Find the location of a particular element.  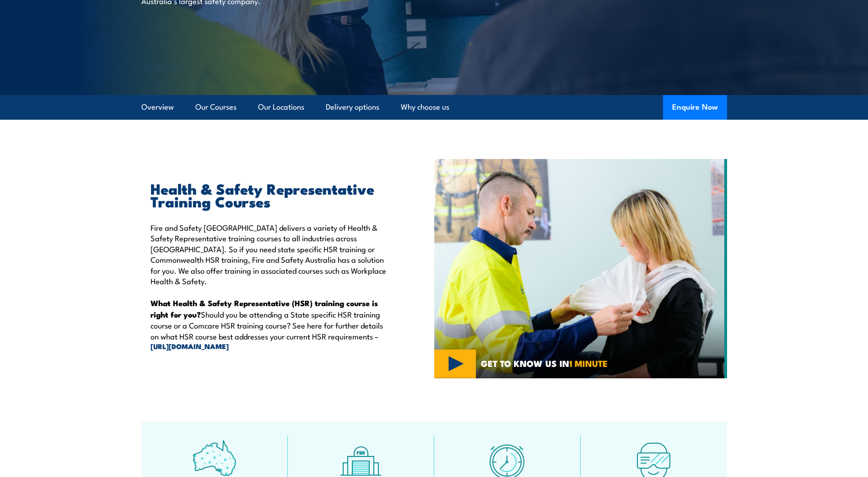

strong: What Health & Safety Representative (HSR) training course is right for you? is located at coordinates (264, 309).